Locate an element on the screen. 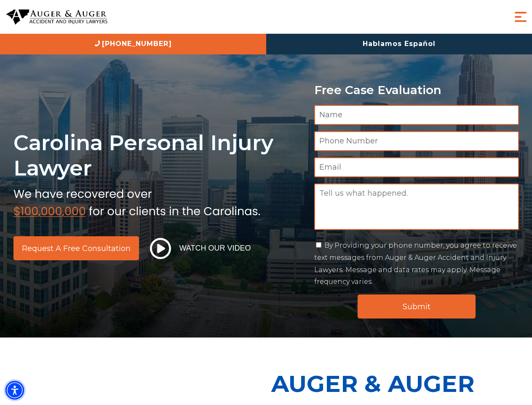 The height and width of the screenshot is (405, 532). div: Accessibility Menu is located at coordinates (15, 390).